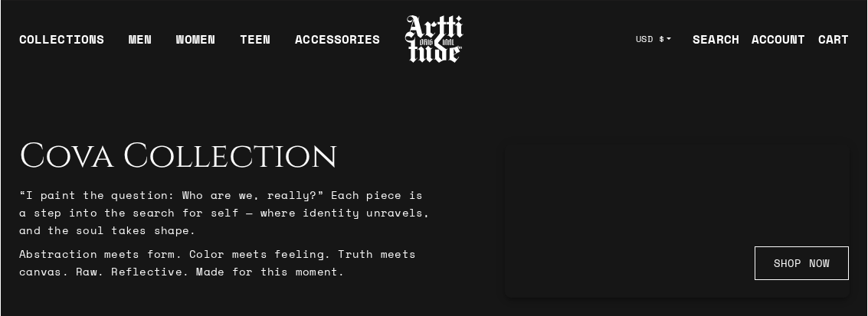 The width and height of the screenshot is (868, 316). What do you see at coordinates (199, 45) in the screenshot?
I see `ul: Main navigation` at bounding box center [199, 45].